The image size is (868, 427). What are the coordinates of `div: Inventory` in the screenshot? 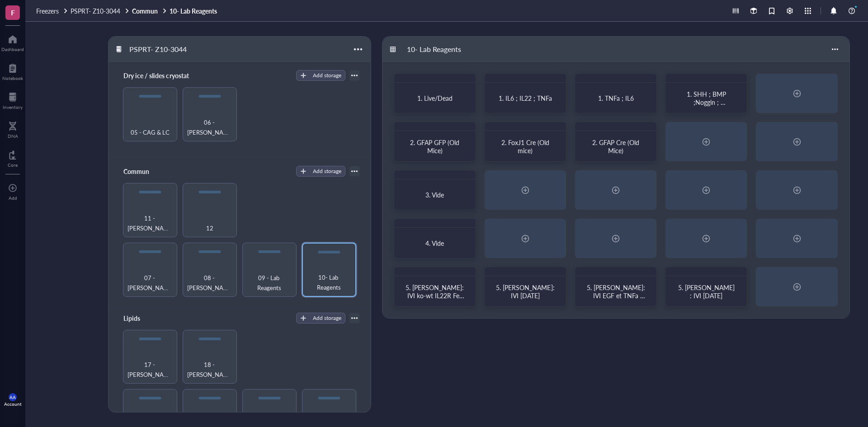 It's located at (13, 107).